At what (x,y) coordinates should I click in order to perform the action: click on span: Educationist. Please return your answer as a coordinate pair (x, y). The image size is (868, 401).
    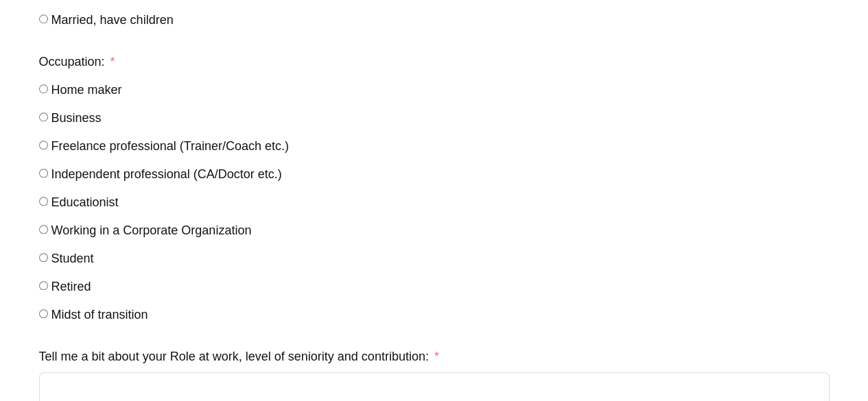
    Looking at the image, I should click on (85, 202).